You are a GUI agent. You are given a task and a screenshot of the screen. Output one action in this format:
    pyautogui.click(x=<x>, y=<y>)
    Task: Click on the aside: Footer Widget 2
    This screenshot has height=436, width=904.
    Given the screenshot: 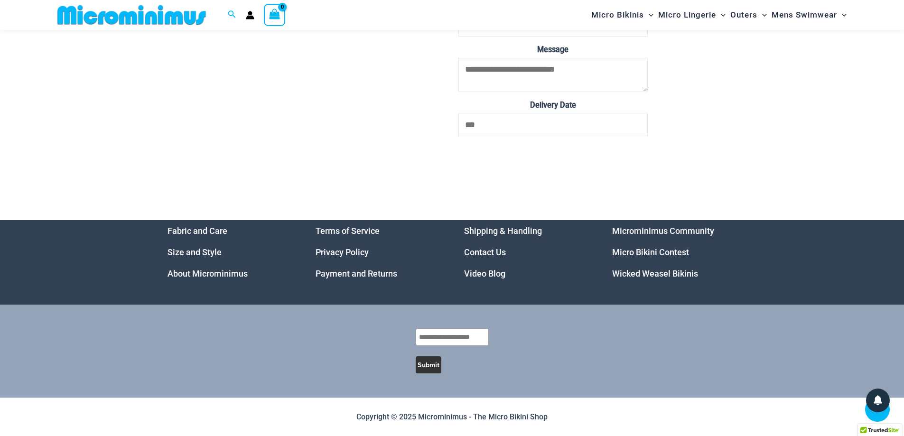 What is the action you would take?
    pyautogui.click(x=378, y=252)
    